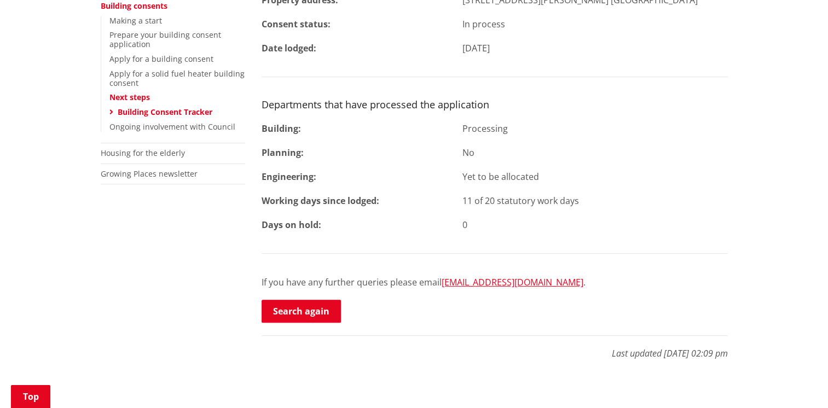 This screenshot has width=828, height=408. Describe the element at coordinates (177, 78) in the screenshot. I see `a: Apply for a solid fuel heater building consent​` at that location.